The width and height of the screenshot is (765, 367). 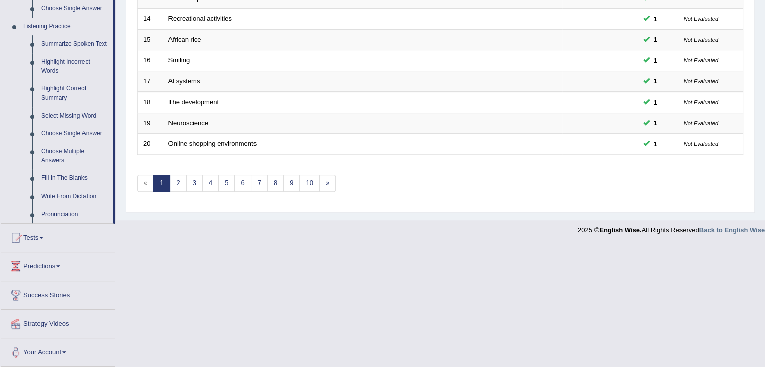 I want to click on a: 3, so click(x=194, y=183).